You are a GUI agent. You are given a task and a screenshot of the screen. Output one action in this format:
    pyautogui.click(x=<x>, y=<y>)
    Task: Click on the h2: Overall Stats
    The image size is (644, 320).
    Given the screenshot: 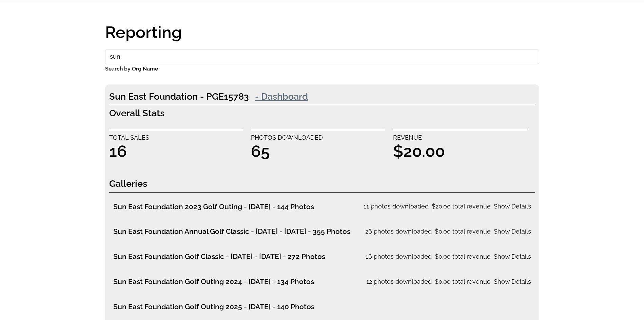 What is the action you would take?
    pyautogui.click(x=322, y=114)
    